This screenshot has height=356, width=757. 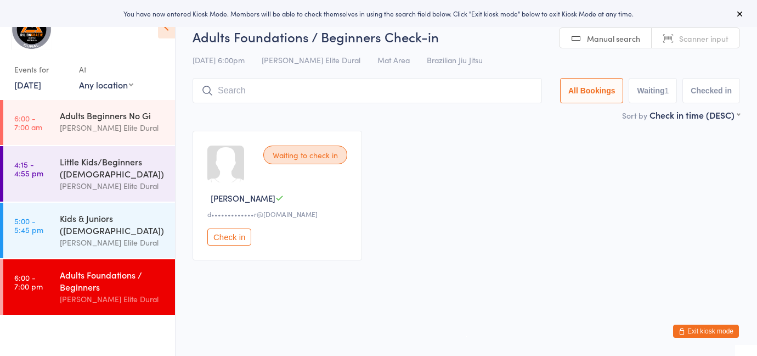 I want to click on time: 4:15 - 4:55 pm, so click(x=29, y=168).